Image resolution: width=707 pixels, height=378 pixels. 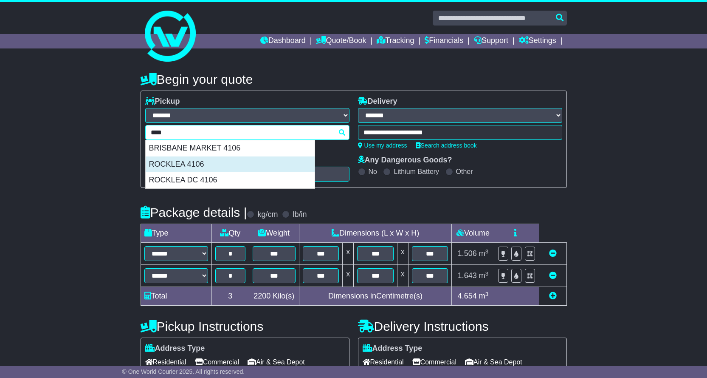 What do you see at coordinates (444, 41) in the screenshot?
I see `a: Financials` at bounding box center [444, 41].